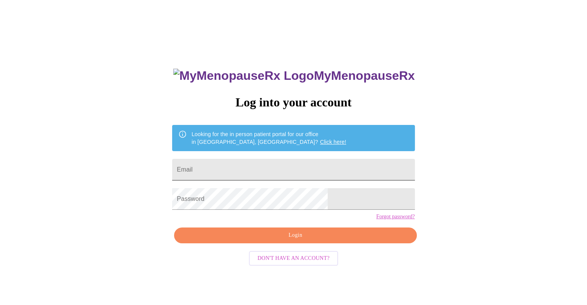 Image resolution: width=587 pixels, height=305 pixels. I want to click on a: Forgot password?, so click(395, 217).